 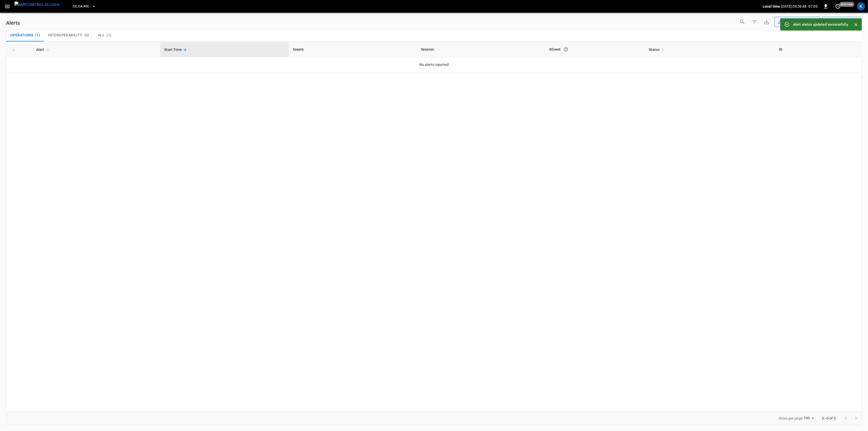 I want to click on div: Last 24 hrs, so click(x=846, y=22).